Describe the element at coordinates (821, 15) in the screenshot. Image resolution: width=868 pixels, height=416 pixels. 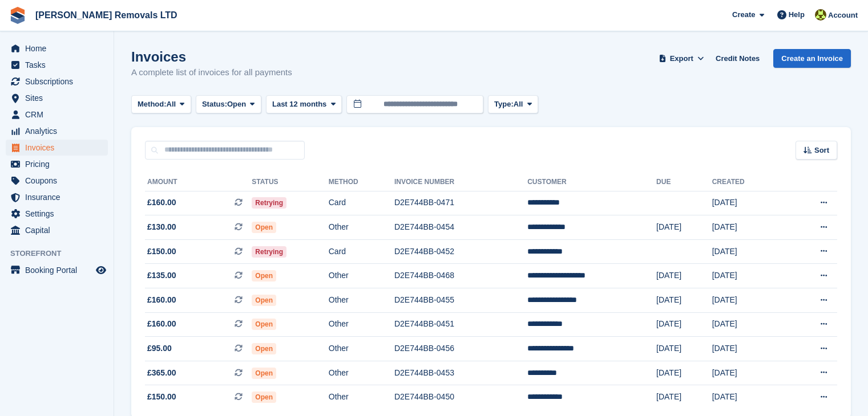
I see `img: Sean Glenn` at that location.